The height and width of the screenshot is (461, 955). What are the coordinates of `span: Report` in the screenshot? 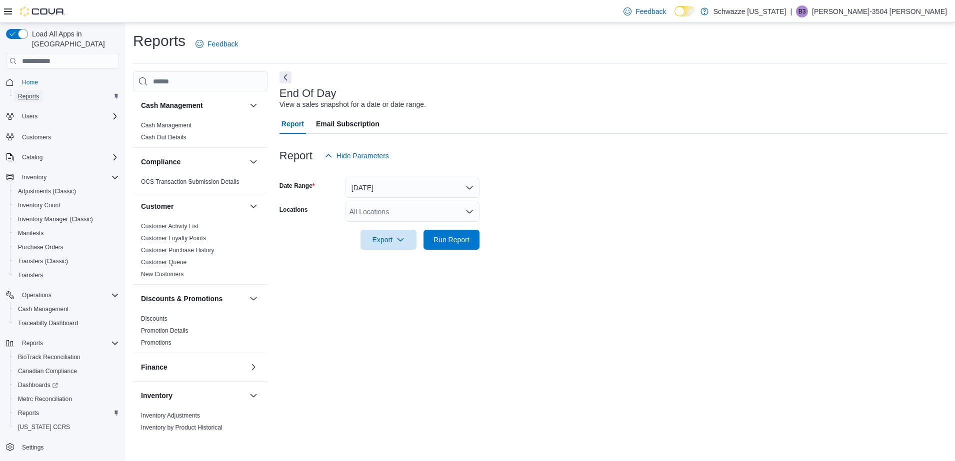 It's located at (292, 124).